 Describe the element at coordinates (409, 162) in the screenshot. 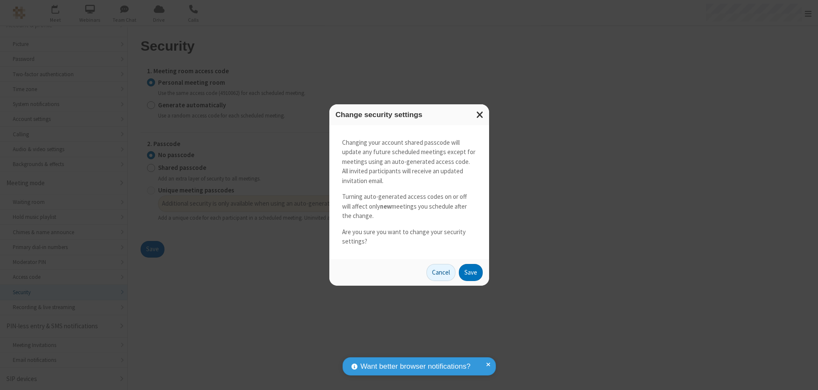

I see `p: Changing your account shared passcode will update any future scheduled meetings except for meetin...` at that location.